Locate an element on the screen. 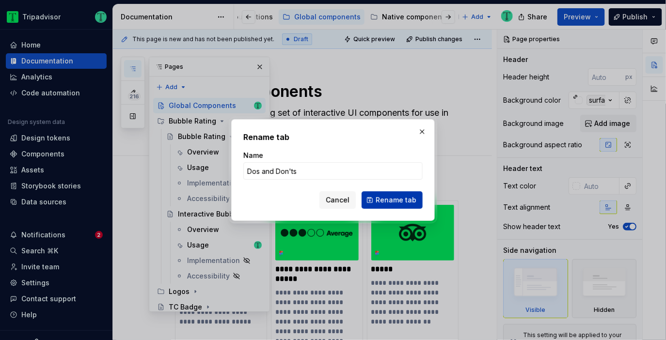  label: Name is located at coordinates (253, 156).